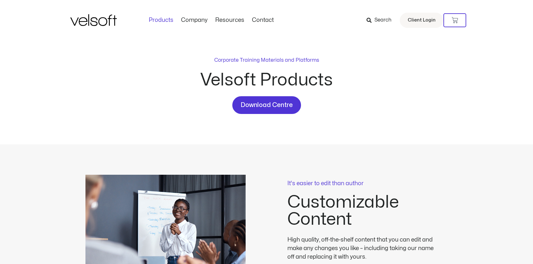  What do you see at coordinates (422, 20) in the screenshot?
I see `a: Client Login` at bounding box center [422, 20].